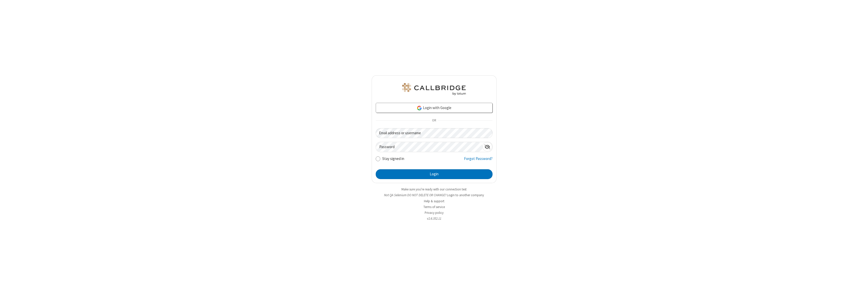 The image size is (868, 300). What do you see at coordinates (393, 159) in the screenshot?
I see `label: Stay signed in` at bounding box center [393, 159].